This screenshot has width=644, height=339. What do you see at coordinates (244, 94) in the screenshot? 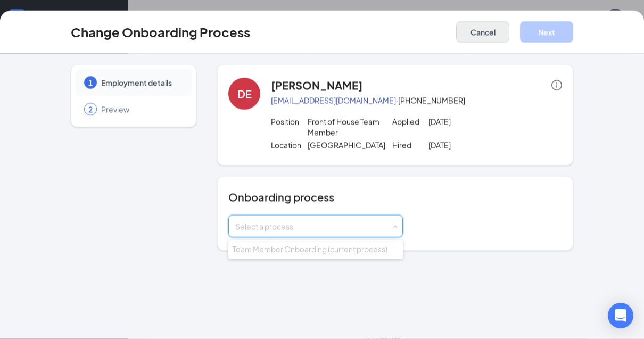
I see `div: DE` at bounding box center [244, 94].